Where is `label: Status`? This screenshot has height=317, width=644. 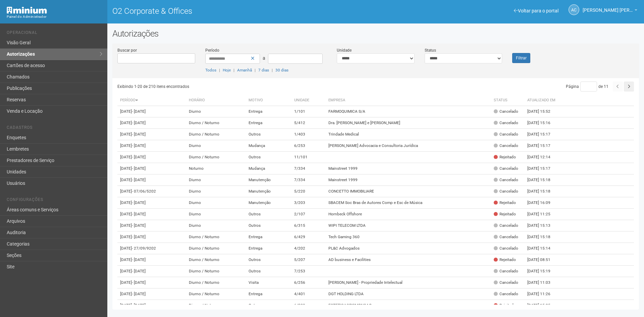 label: Status is located at coordinates (430, 50).